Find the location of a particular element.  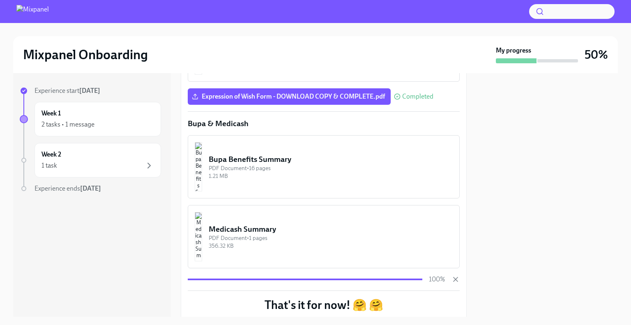

img: Bupa Benefits Summary is located at coordinates (198, 167).